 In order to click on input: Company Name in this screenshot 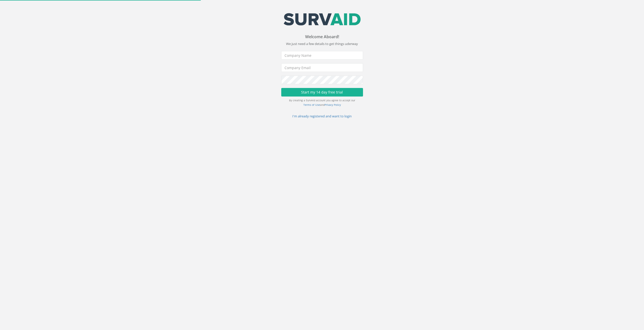, I will do `click(322, 56)`.